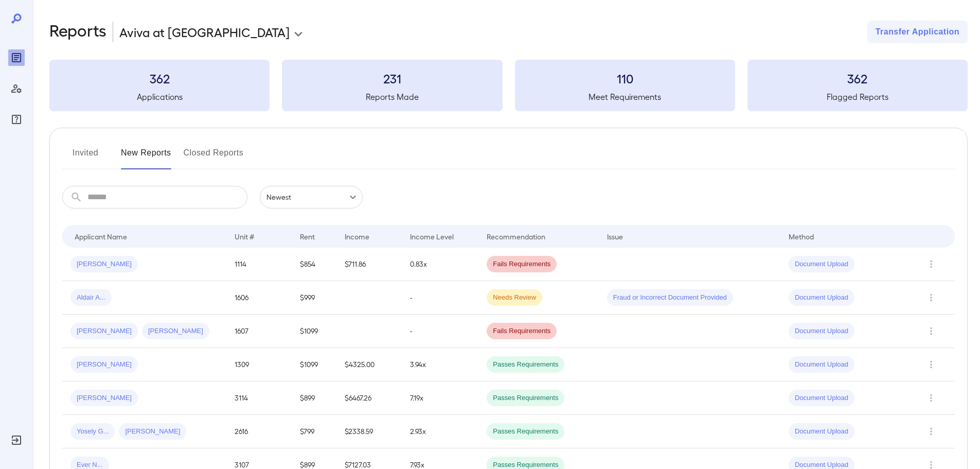  Describe the element at coordinates (369, 365) in the screenshot. I see `td: $4325.00` at that location.